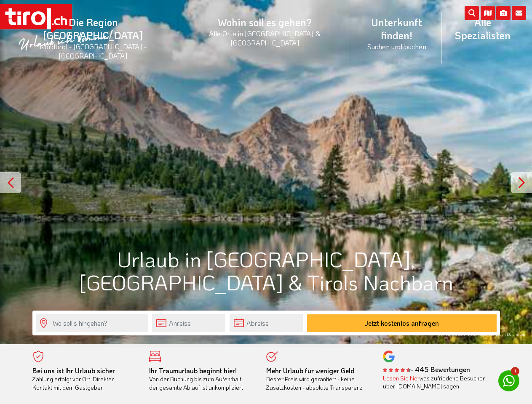 The height and width of the screenshot is (404, 532). Describe the element at coordinates (487, 13) in the screenshot. I see `i: Karte öffnen` at that location.